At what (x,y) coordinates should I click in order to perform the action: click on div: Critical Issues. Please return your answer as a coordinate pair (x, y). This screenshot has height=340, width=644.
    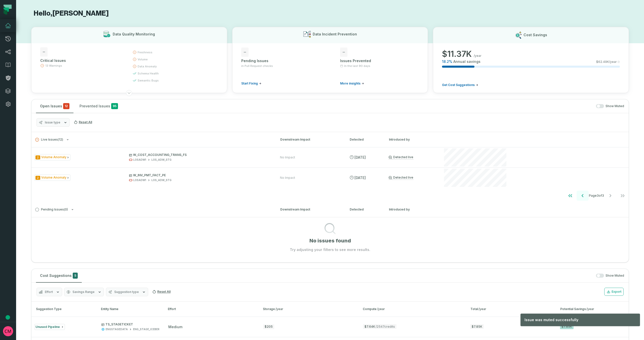
    Looking at the image, I should click on (82, 60).